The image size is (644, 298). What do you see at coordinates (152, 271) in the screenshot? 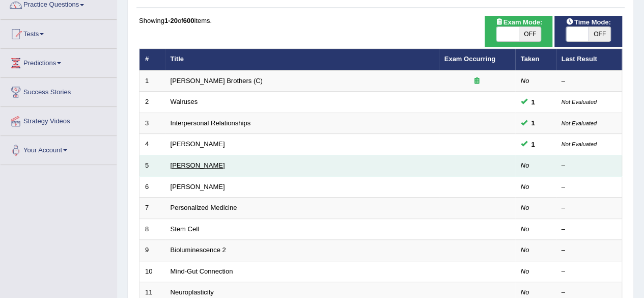
I see `td: 10` at bounding box center [152, 271].